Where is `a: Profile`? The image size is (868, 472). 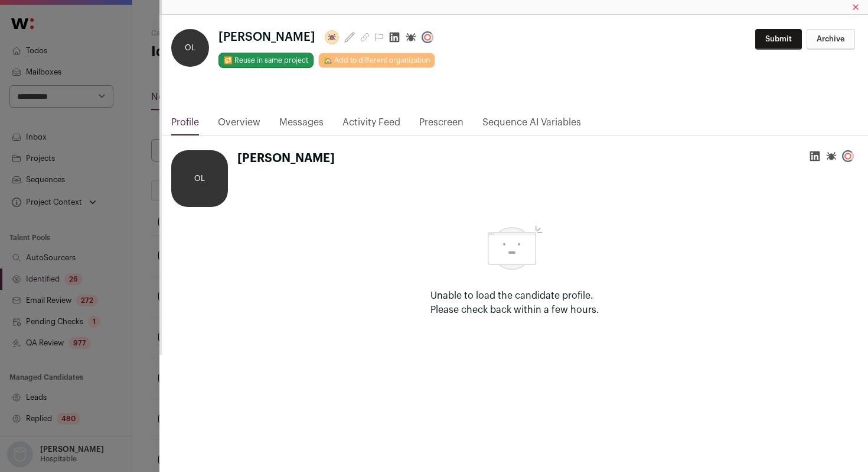
a: Profile is located at coordinates (185, 125).